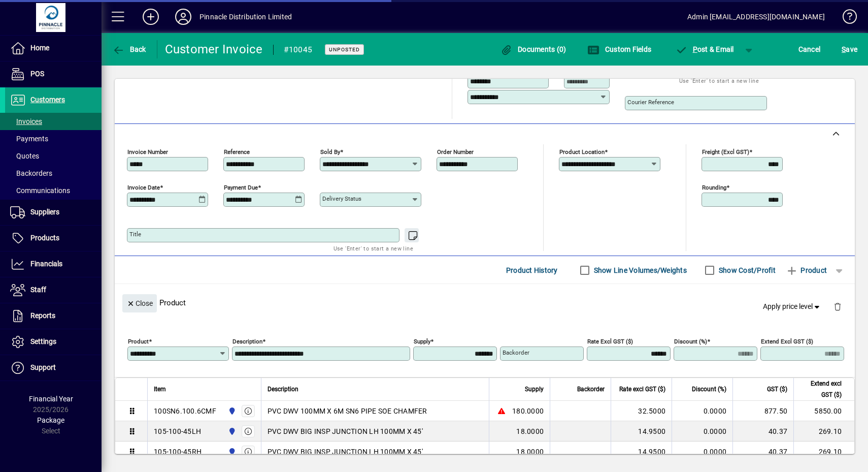 The width and height of the screenshot is (868, 472). I want to click on span: Item, so click(160, 389).